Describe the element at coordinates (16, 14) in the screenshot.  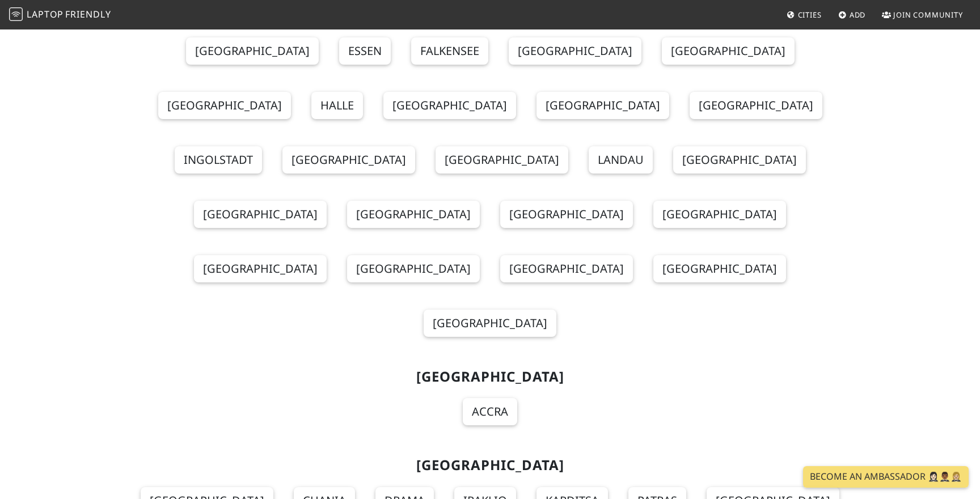
I see `img: LaptopFriendly` at that location.